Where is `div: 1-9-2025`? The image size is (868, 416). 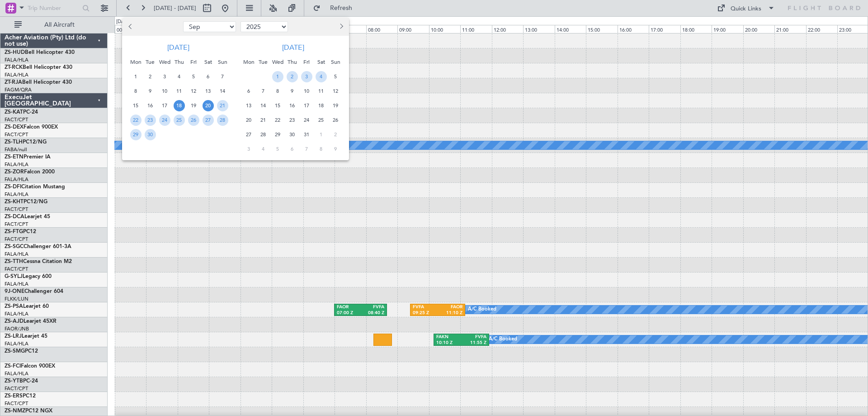 div: 1-9-2025 is located at coordinates (136, 76).